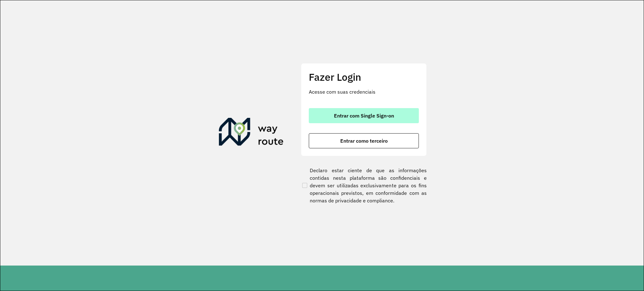 This screenshot has height=291, width=644. Describe the element at coordinates (364, 116) in the screenshot. I see `span: Entrar com Single Sign-on` at that location.